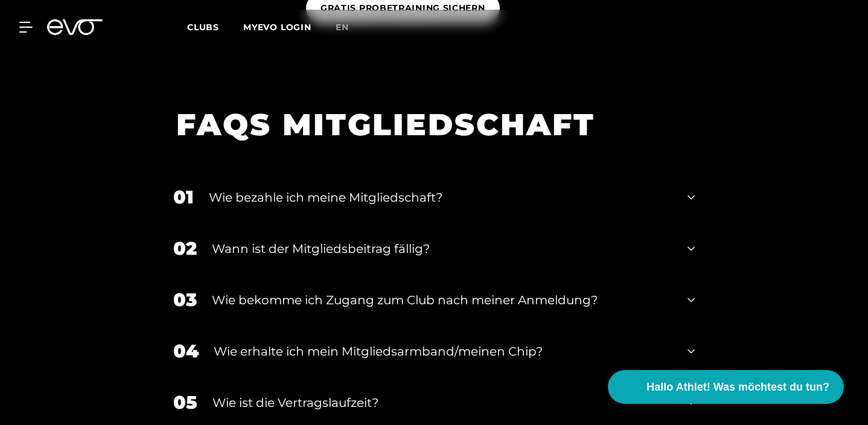  I want to click on a: Clubs, so click(215, 27).